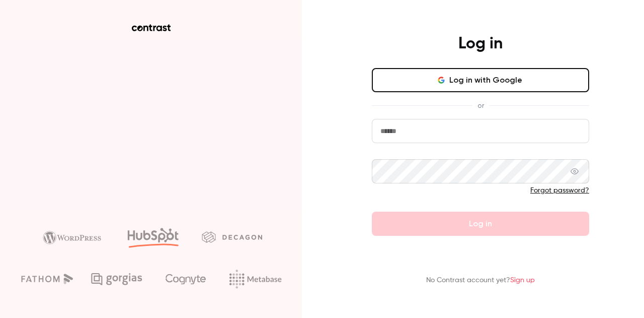 This screenshot has height=318, width=644. I want to click on span: or, so click(480, 105).